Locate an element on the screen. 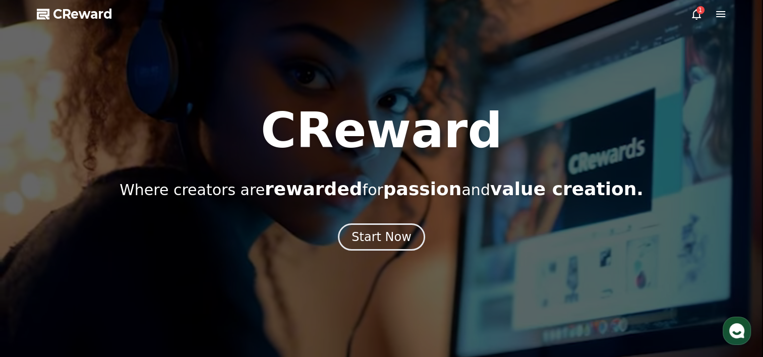 The width and height of the screenshot is (763, 357). a: 1 is located at coordinates (697, 14).